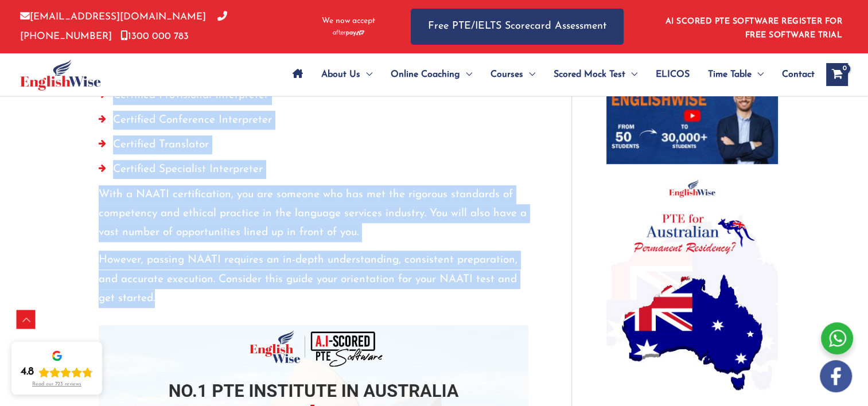  I want to click on nav: Site Navigation: Main Menu, so click(549, 75).